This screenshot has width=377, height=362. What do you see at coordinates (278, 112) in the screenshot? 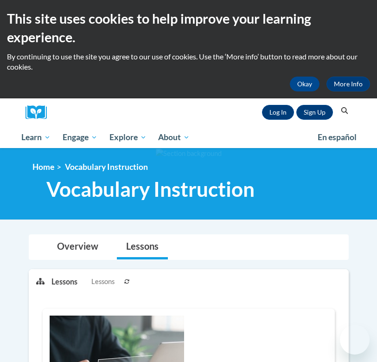
I see `a: Log In` at bounding box center [278, 112].